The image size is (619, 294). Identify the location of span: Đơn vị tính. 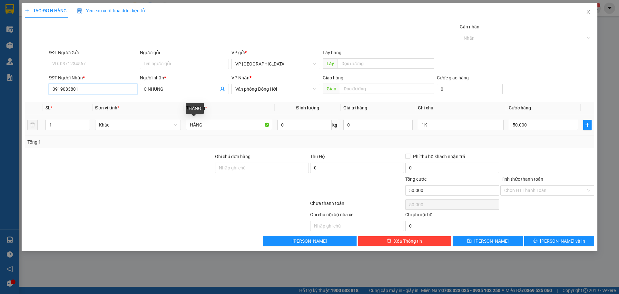
(107, 108).